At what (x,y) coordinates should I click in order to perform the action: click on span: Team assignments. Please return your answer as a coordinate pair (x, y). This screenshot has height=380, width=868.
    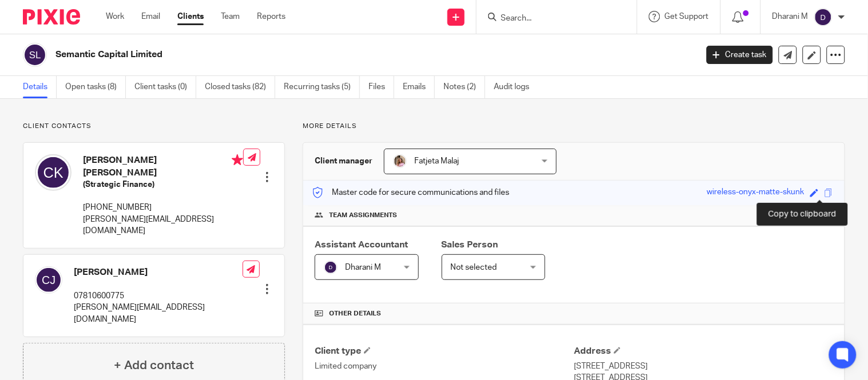
    Looking at the image, I should click on (363, 215).